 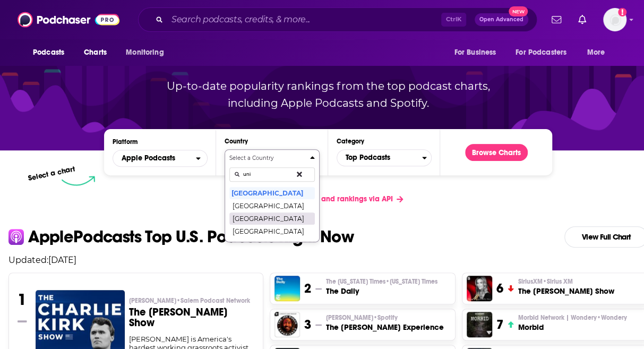 What do you see at coordinates (380, 158) in the screenshot?
I see `span: Top Podcasts` at bounding box center [380, 158].